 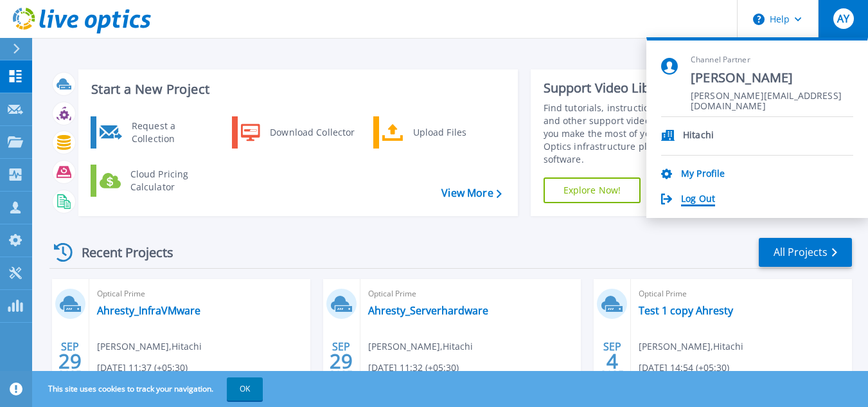 I want to click on a: Download Collector, so click(x=297, y=133).